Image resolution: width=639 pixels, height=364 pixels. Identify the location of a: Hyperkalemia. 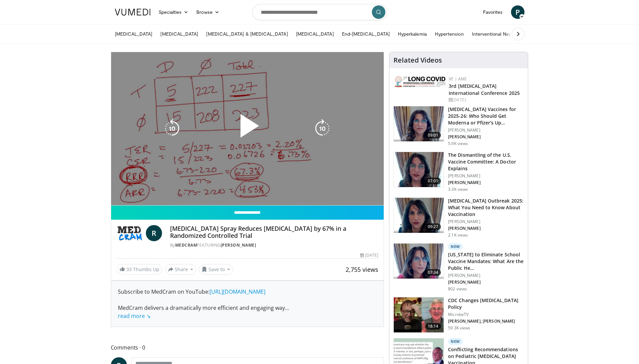
(413, 34).